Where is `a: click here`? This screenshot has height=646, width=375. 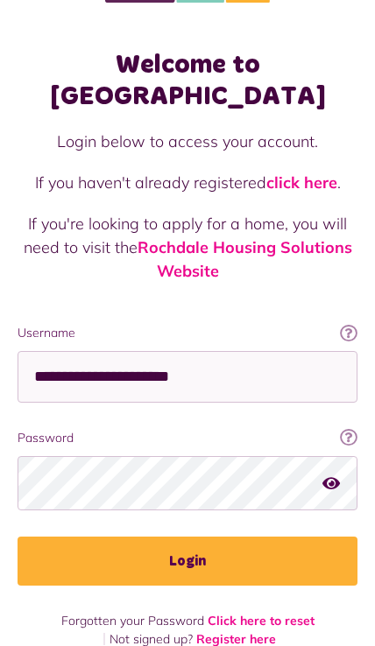 a: click here is located at coordinates (301, 182).